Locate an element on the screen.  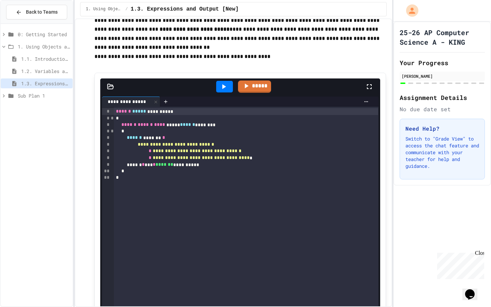
span: Sub Plan 1 is located at coordinates (44, 95).